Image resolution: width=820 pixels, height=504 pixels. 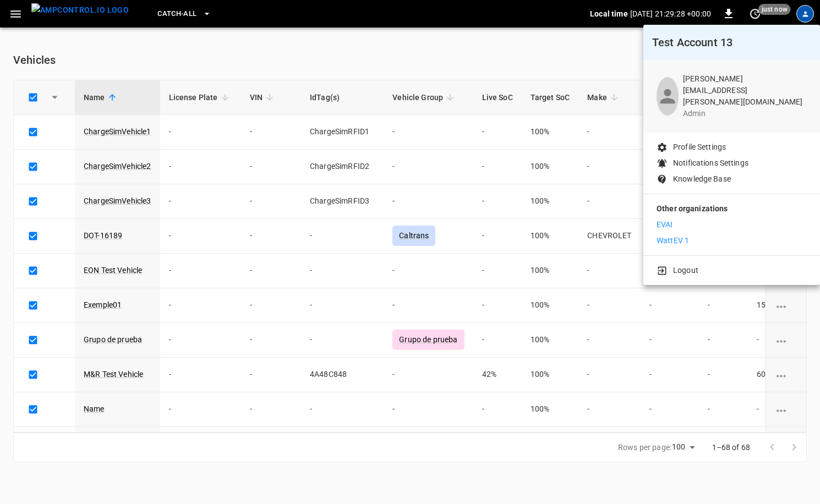 What do you see at coordinates (701, 179) in the screenshot?
I see `p: Knowledge Base` at bounding box center [701, 179].